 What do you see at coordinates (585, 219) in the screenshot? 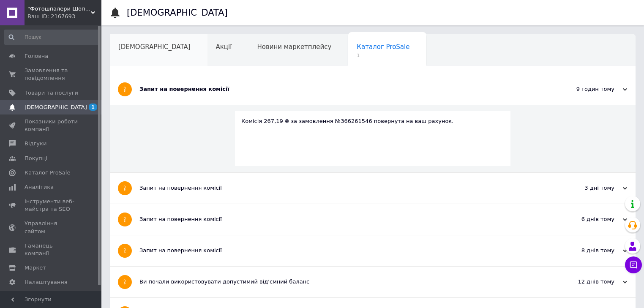
I see `div: 6 днів тому` at bounding box center [585, 219].